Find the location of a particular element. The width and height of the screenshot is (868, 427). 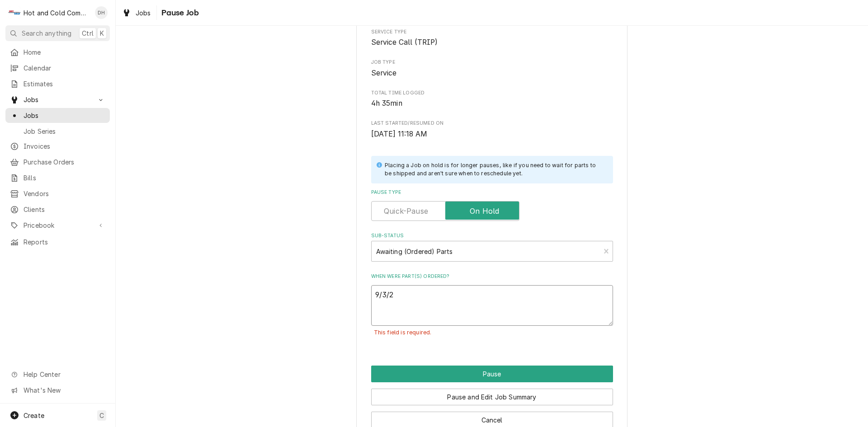

div: Sub-Status is located at coordinates (492, 247).